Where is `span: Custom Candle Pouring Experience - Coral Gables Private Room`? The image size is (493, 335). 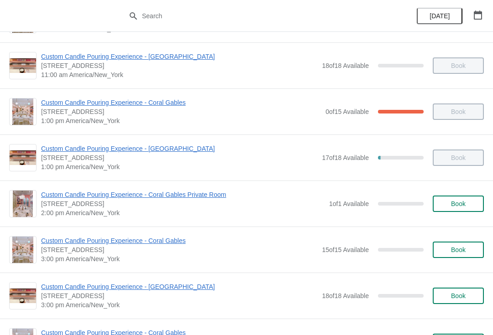
span: Custom Candle Pouring Experience - Coral Gables Private Room is located at coordinates (182, 195).